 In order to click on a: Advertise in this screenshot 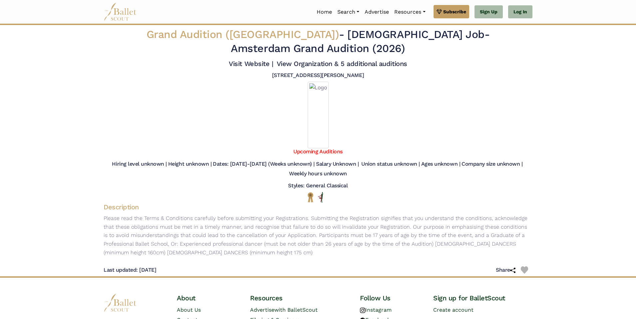, I will do `click(377, 12)`.